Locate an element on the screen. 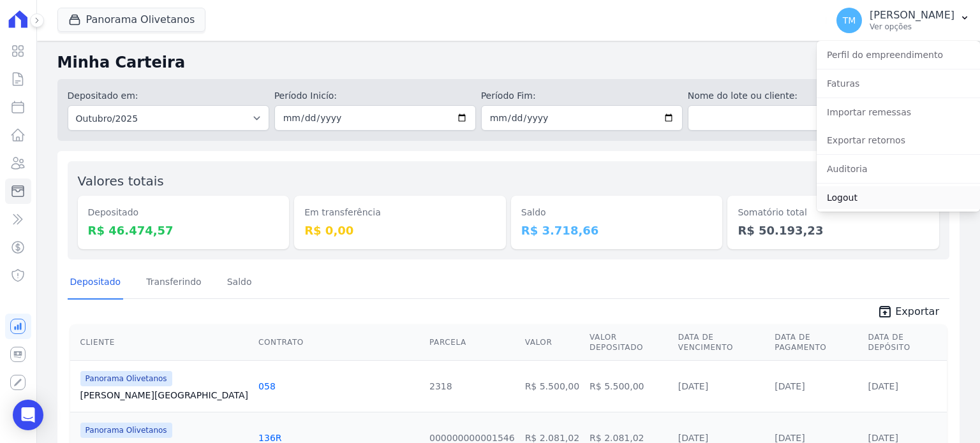 The height and width of the screenshot is (443, 980). dd: R$ 46.474,57 is located at coordinates (183, 230).